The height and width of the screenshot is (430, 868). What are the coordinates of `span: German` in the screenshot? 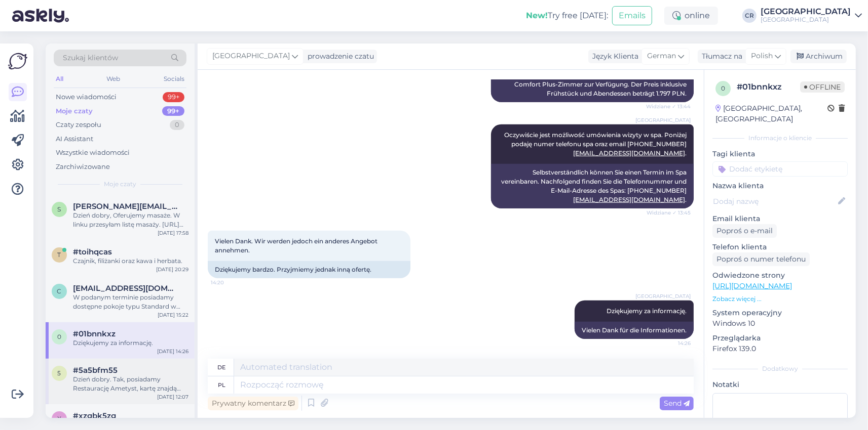 It's located at (661, 56).